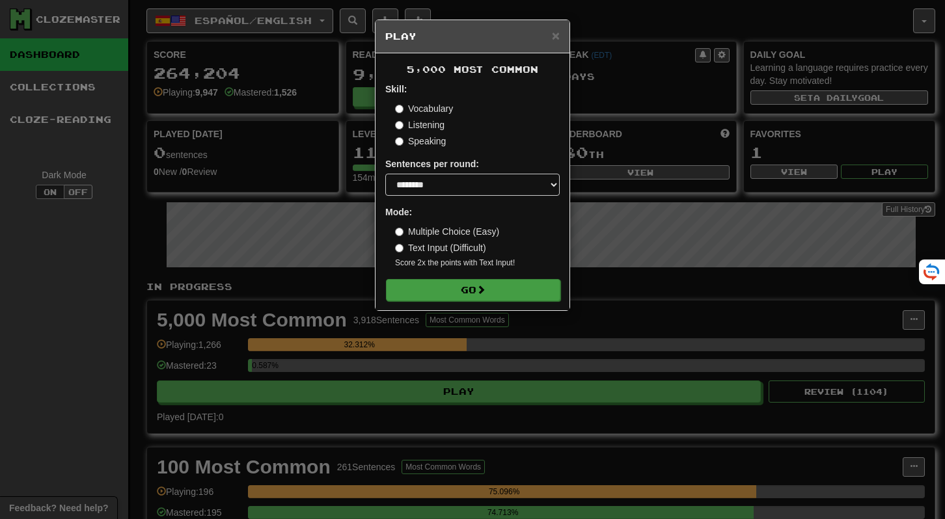 This screenshot has width=945, height=519. Describe the element at coordinates (420, 141) in the screenshot. I see `label: Speaking` at that location.